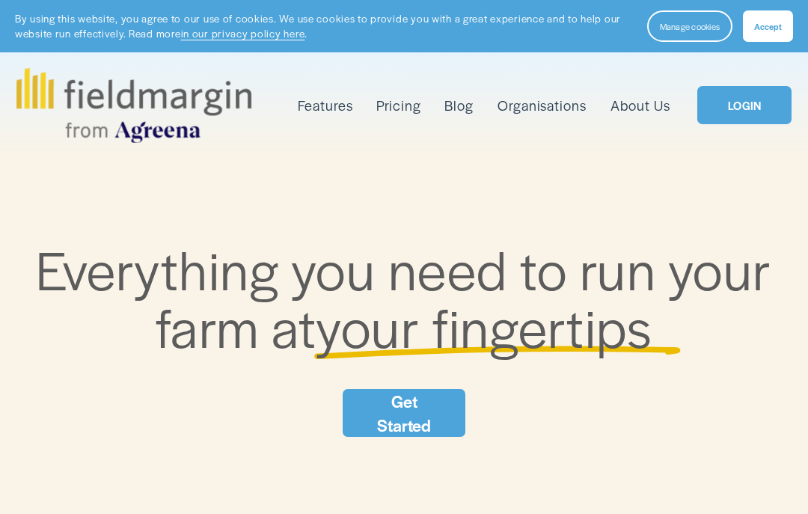 The height and width of the screenshot is (514, 808). What do you see at coordinates (134, 106) in the screenshot?
I see `img: fieldmargin.com` at bounding box center [134, 106].